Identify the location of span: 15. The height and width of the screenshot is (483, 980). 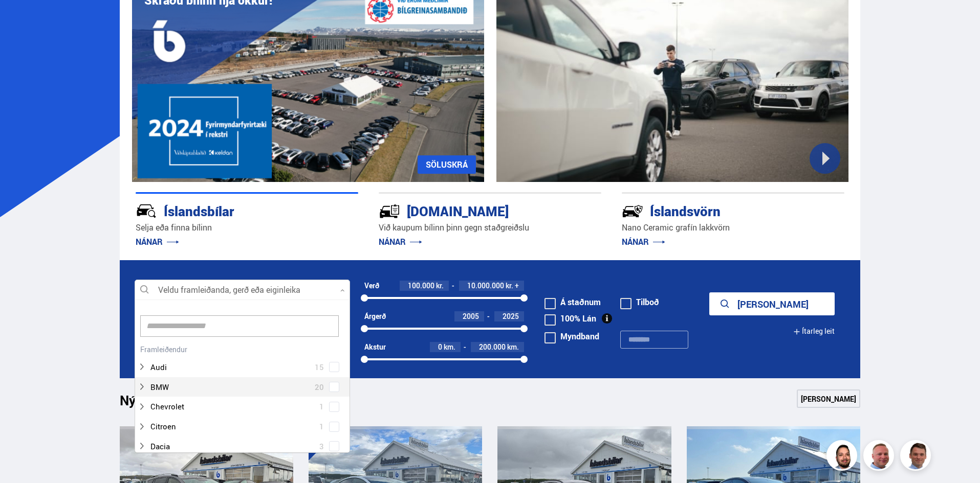
(320, 367).